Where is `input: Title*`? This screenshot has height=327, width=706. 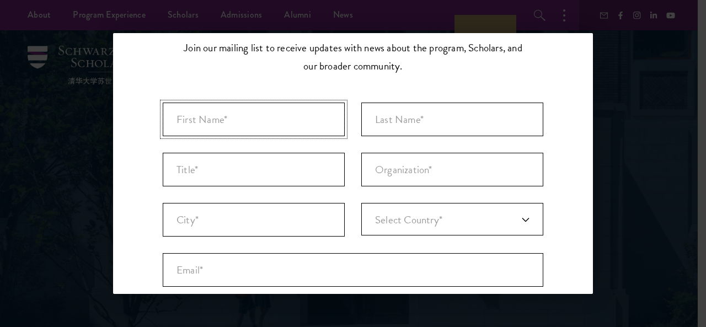 input: Title* is located at coordinates (254, 169).